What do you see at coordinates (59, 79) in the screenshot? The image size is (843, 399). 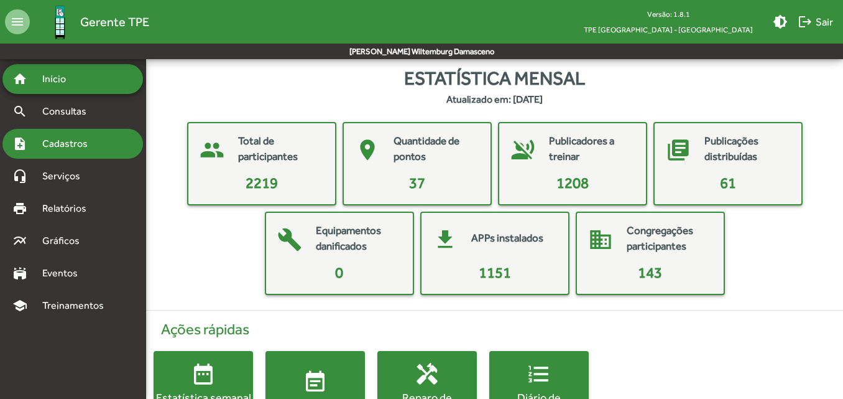 I see `span: Início` at bounding box center [59, 79].